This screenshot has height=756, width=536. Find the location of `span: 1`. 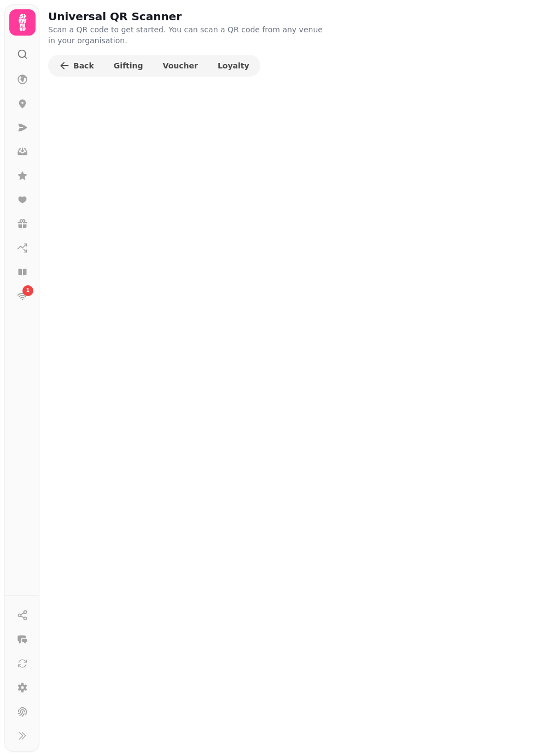

span: 1 is located at coordinates (28, 291).